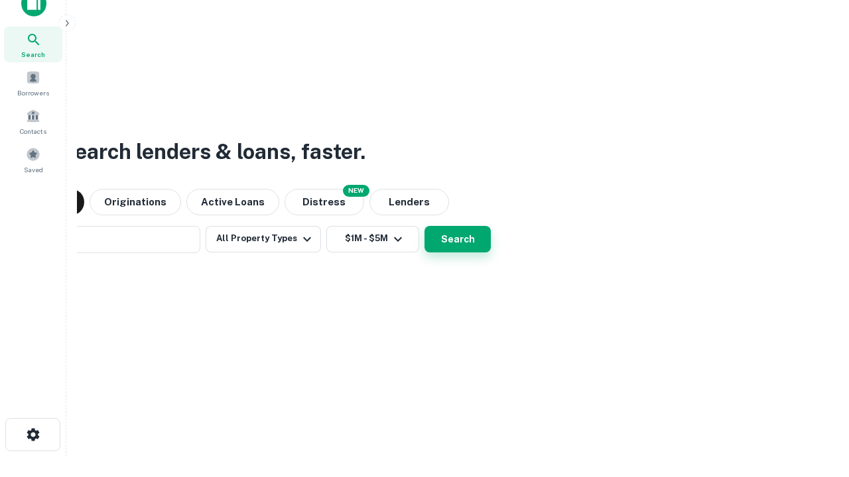  What do you see at coordinates (33, 54) in the screenshot?
I see `span: Search` at bounding box center [33, 54].